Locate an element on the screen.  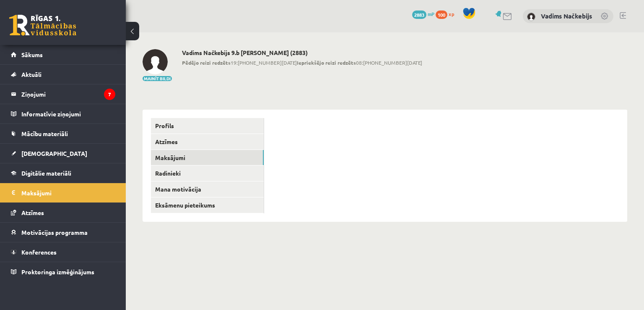
button: Mainīt bildi is located at coordinates (158, 78).